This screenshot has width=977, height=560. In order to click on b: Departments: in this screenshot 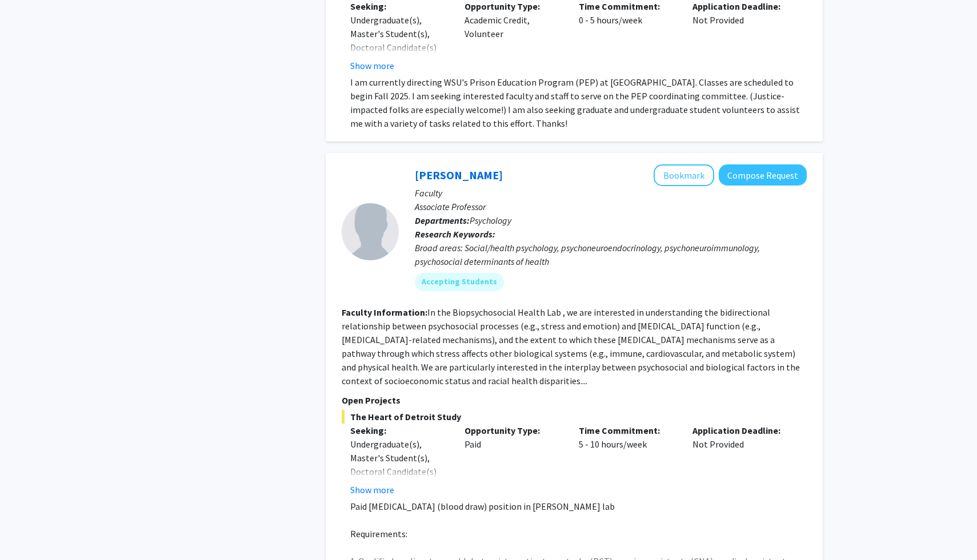, I will do `click(442, 220)`.